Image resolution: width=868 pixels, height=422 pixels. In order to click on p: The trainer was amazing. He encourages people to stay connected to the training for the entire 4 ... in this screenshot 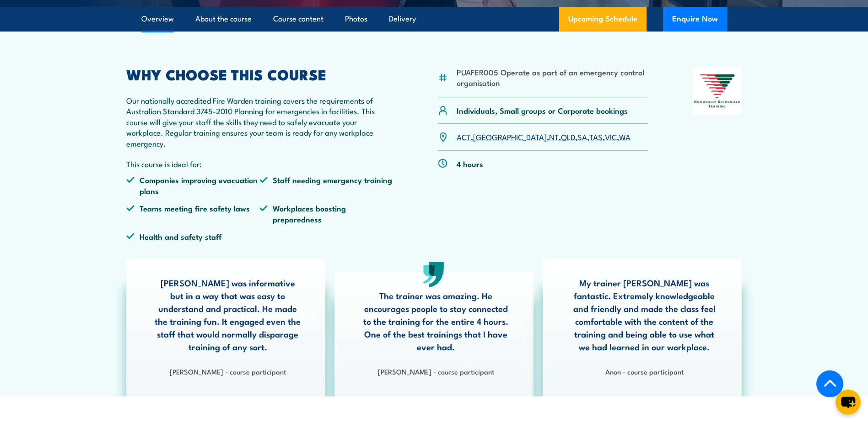, I will do `click(436, 321)`.